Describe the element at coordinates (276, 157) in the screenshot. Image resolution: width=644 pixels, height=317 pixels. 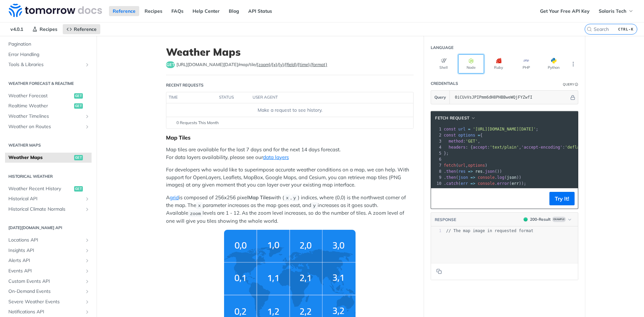
I see `a: data layers` at that location.